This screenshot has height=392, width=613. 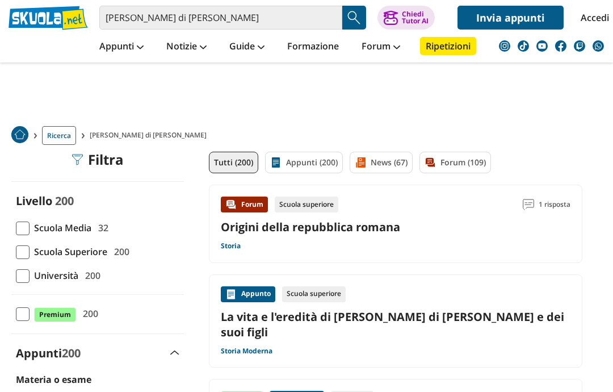 I want to click on a: Storia Moderna, so click(x=246, y=351).